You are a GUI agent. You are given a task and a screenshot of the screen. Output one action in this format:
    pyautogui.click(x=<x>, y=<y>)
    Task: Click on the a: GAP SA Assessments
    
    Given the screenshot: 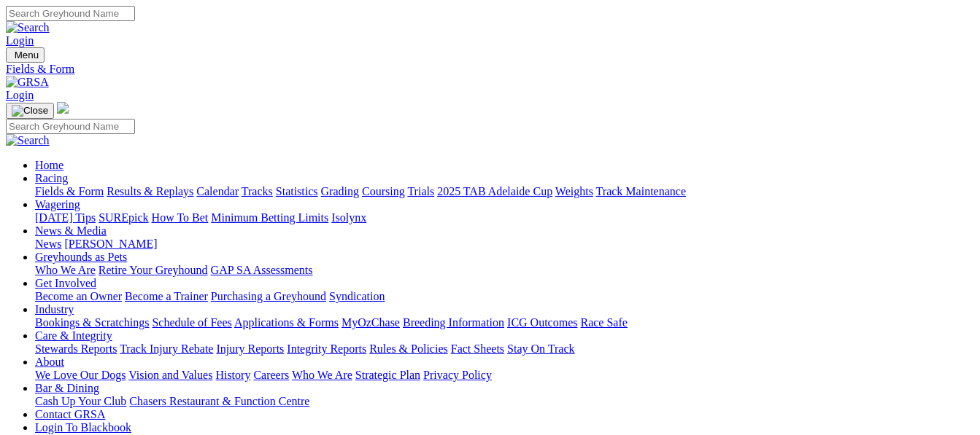 What is the action you would take?
    pyautogui.click(x=262, y=269)
    